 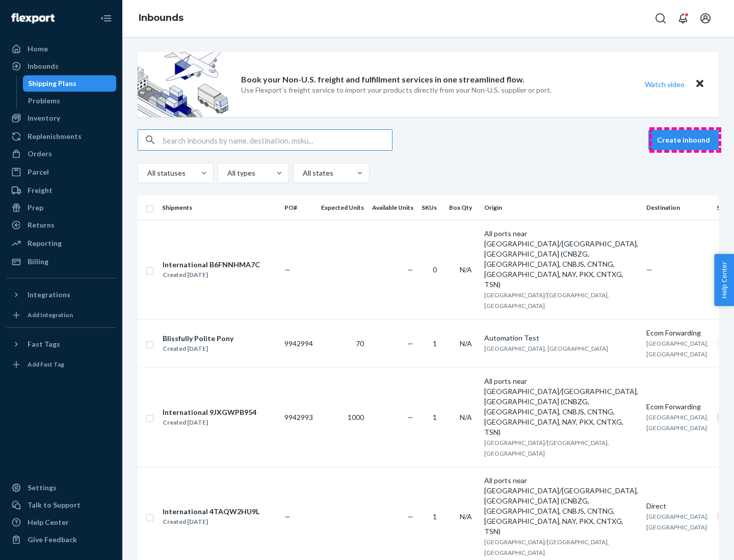 What do you see at coordinates (61, 118) in the screenshot?
I see `a: Inventory` at bounding box center [61, 118].